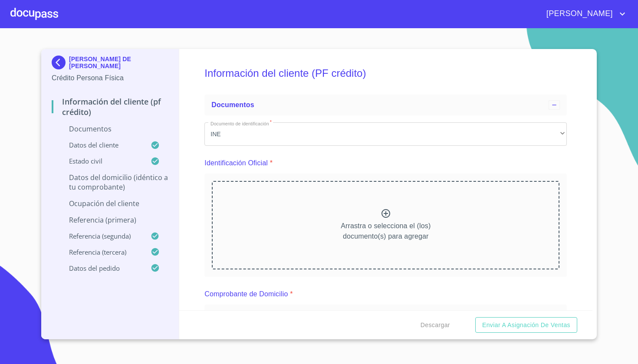  I want to click on p: Documentos, so click(110, 129).